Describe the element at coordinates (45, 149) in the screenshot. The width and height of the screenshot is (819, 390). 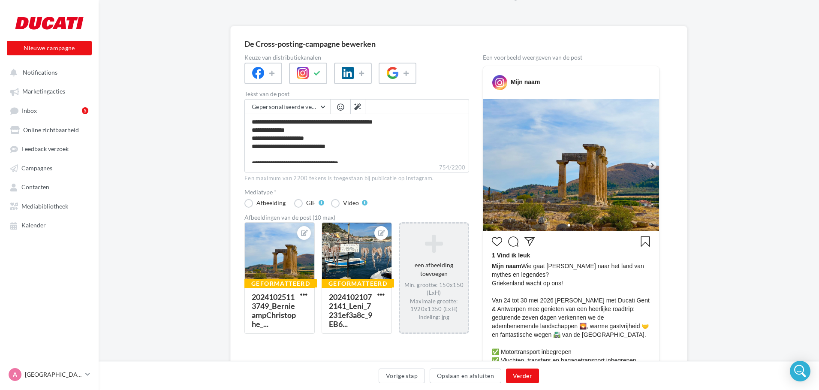
I see `span: Feedback verzoek` at that location.